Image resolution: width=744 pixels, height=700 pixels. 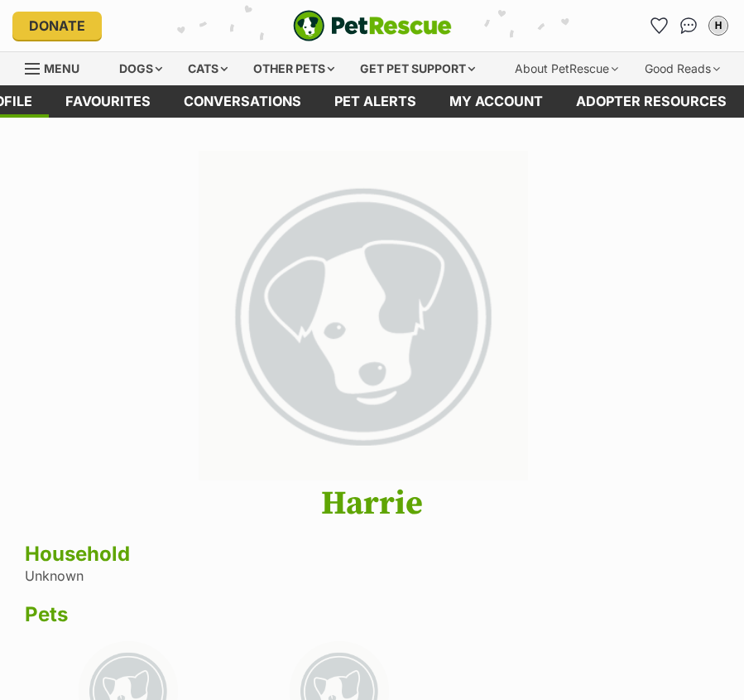 I want to click on a: Menu, so click(x=58, y=67).